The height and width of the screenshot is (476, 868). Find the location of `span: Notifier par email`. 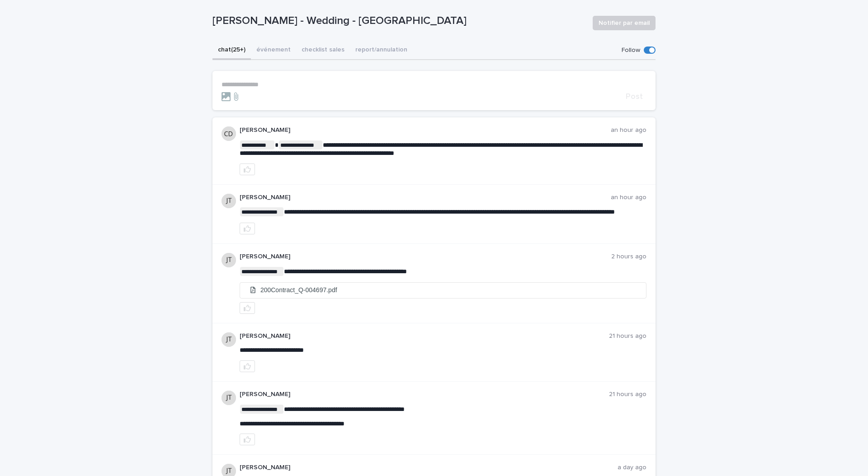

span: Notifier par email is located at coordinates (624, 23).